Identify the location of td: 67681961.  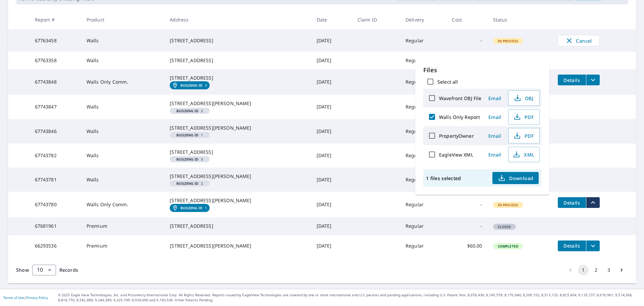
(55, 226).